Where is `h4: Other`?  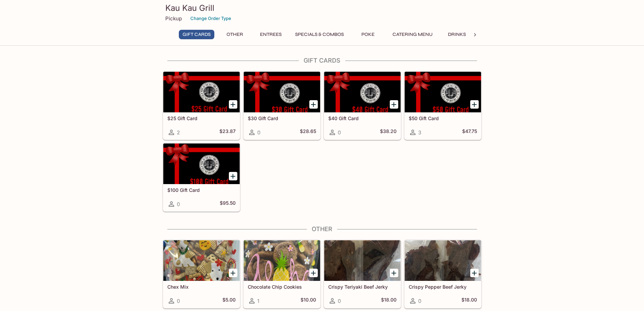
h4: Other is located at coordinates (322, 229).